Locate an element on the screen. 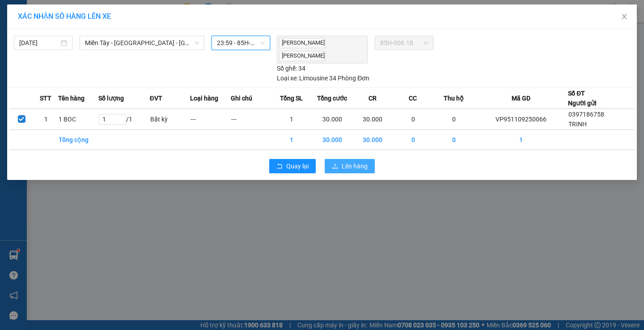 Image resolution: width=644 pixels, height=330 pixels. span: close is located at coordinates (624, 17).